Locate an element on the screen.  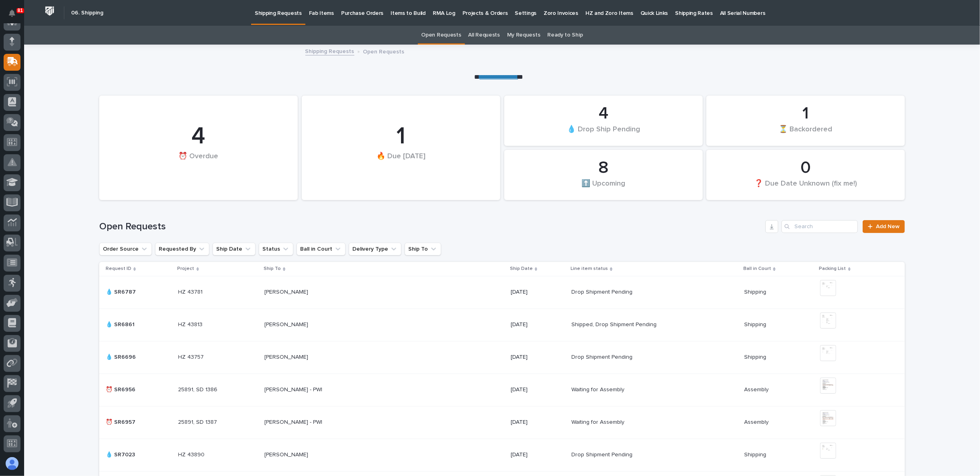
p: 💧 SR6696 is located at coordinates (121, 357).